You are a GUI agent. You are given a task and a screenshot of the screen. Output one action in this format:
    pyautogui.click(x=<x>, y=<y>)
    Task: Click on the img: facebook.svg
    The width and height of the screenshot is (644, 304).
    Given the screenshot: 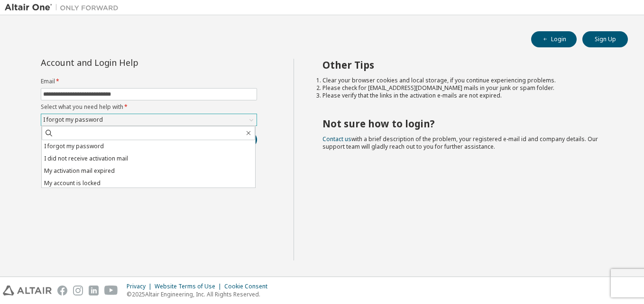 What is the action you would take?
    pyautogui.click(x=62, y=290)
    